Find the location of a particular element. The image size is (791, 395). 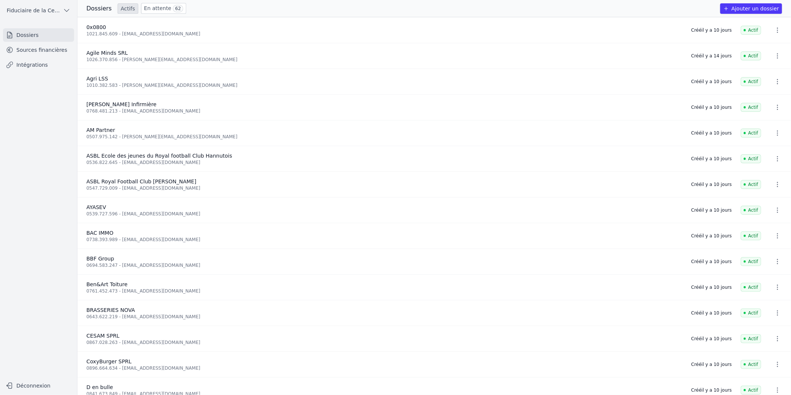

a: Actifs is located at coordinates (128, 9).